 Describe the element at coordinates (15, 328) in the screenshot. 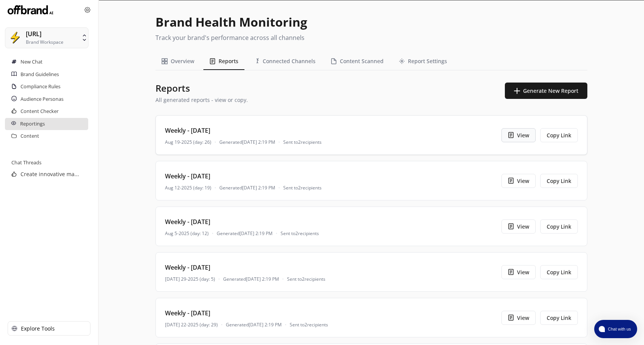

I see `img: Explore` at that location.